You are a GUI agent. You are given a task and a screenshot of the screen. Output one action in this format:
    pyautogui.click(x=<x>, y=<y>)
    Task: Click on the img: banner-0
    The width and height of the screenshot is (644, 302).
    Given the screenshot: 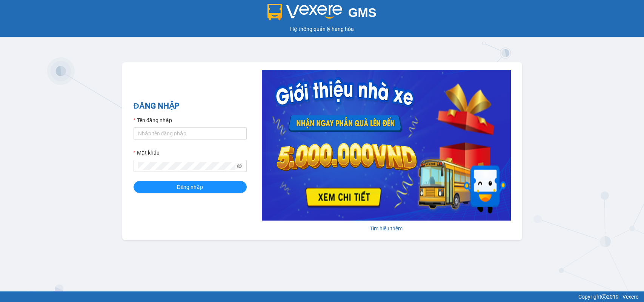 What is the action you would take?
    pyautogui.click(x=387, y=145)
    